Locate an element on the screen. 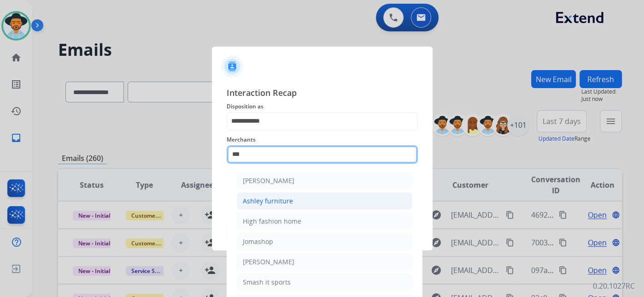 This screenshot has height=297, width=644. div: Smash it sports is located at coordinates (266, 282).